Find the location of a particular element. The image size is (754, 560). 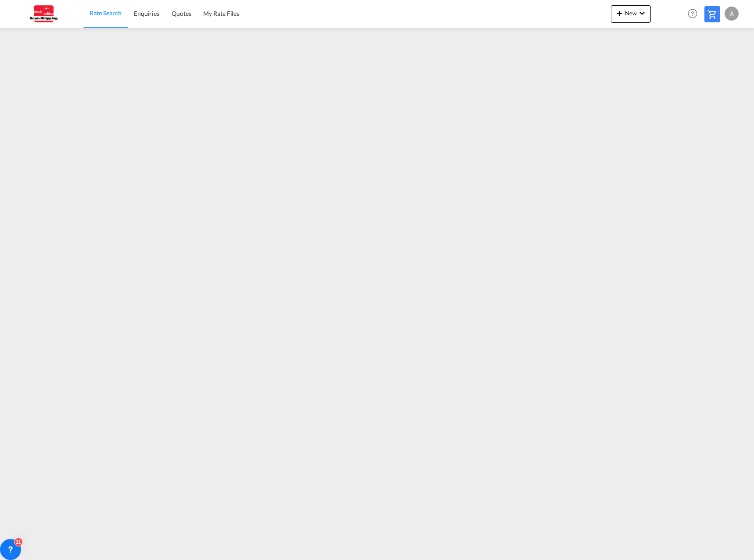

span: Help is located at coordinates (692, 14).